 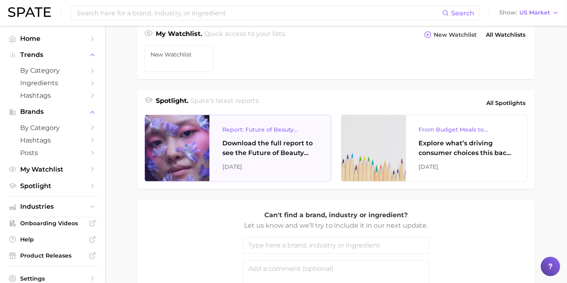 I want to click on a: Onboarding Videos, so click(x=52, y=223).